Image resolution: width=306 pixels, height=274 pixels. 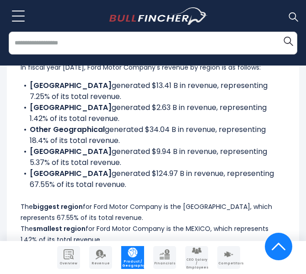 I want to click on a: Company Financials, so click(x=165, y=257).